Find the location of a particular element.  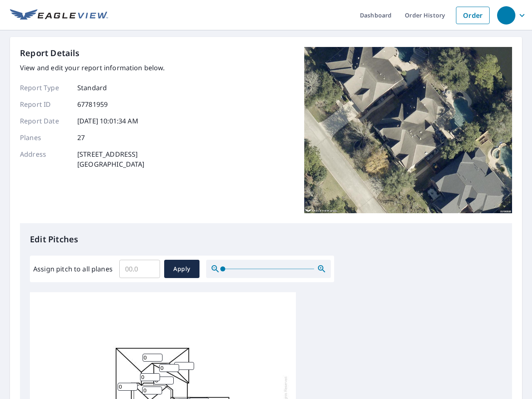

p: Planes is located at coordinates (45, 138).